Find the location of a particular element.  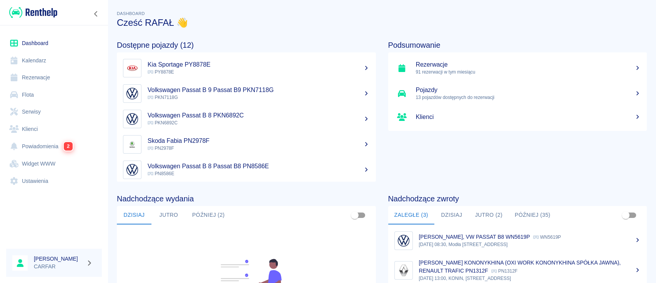

a: ImageSkoda Fabia PN2978F PN2978F is located at coordinates (246, 144).